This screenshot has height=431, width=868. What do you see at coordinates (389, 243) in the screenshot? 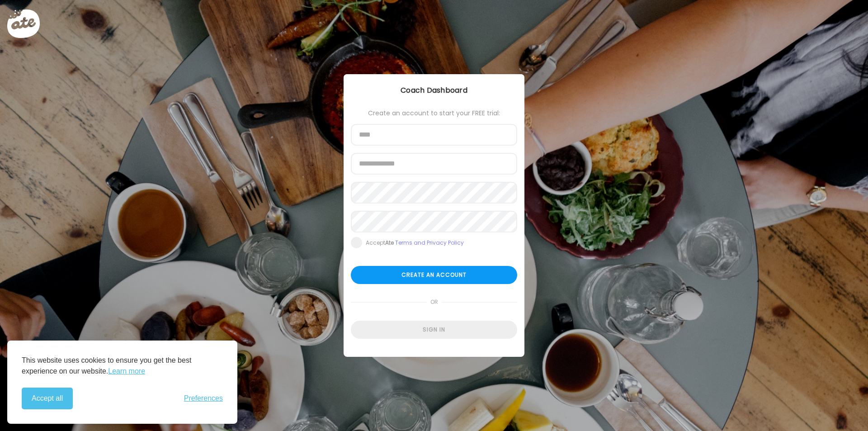
I see `b: Ate` at bounding box center [389, 243].